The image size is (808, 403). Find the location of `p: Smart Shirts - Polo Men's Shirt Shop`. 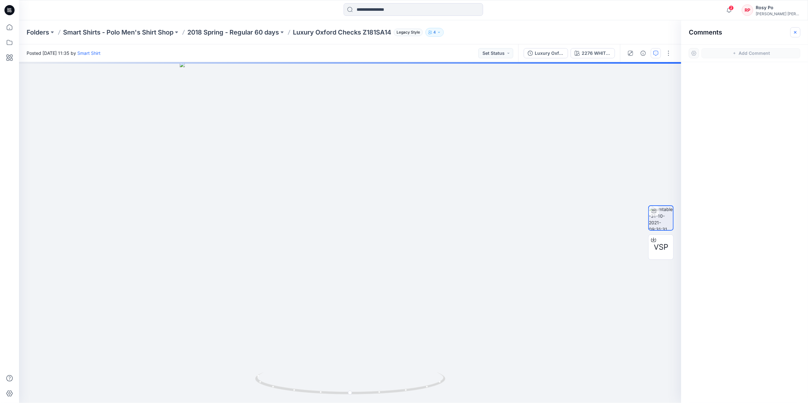

p: Smart Shirts - Polo Men's Shirt Shop is located at coordinates (118, 32).